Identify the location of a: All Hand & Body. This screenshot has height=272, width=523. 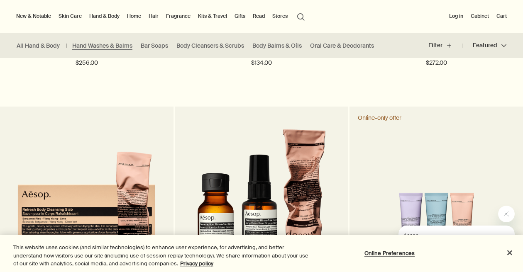
(38, 46).